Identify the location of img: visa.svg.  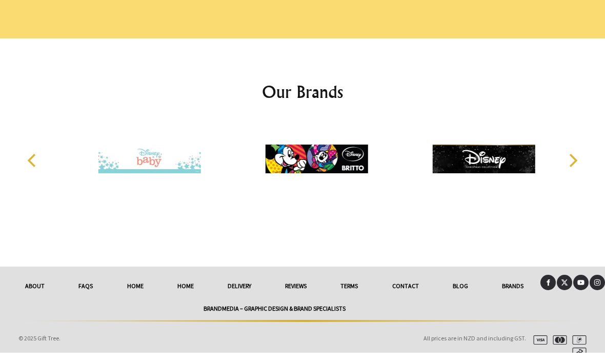
(538, 352).